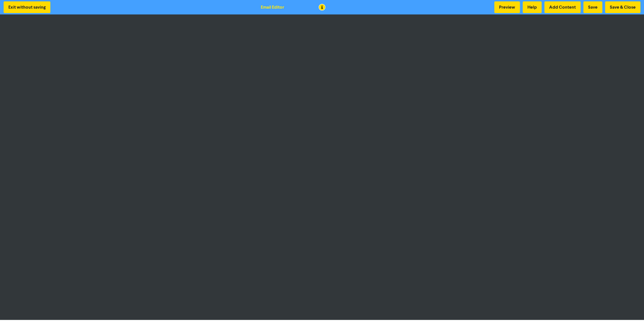  What do you see at coordinates (562, 7) in the screenshot?
I see `button: Add Content` at bounding box center [562, 7].